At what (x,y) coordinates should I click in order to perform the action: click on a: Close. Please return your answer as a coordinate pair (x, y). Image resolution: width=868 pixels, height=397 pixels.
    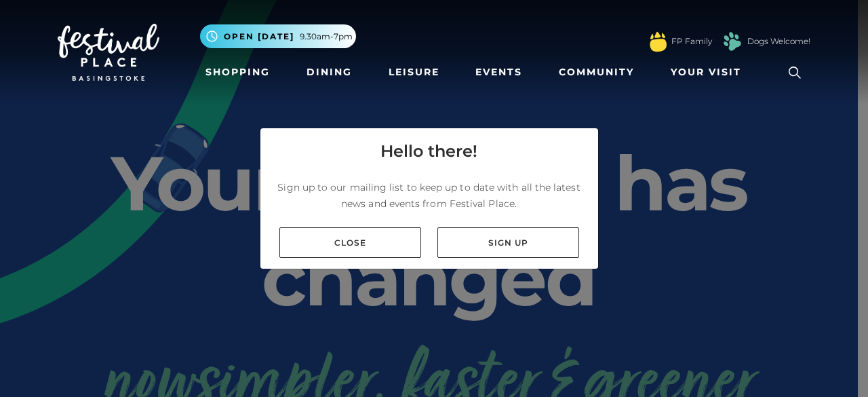
    Looking at the image, I should click on (350, 242).